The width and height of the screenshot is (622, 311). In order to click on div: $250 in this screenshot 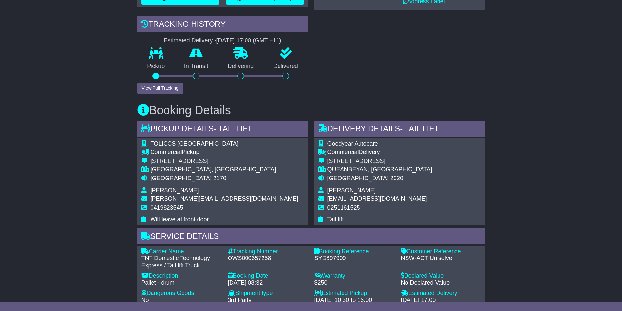, I will do `click(354, 283)`.